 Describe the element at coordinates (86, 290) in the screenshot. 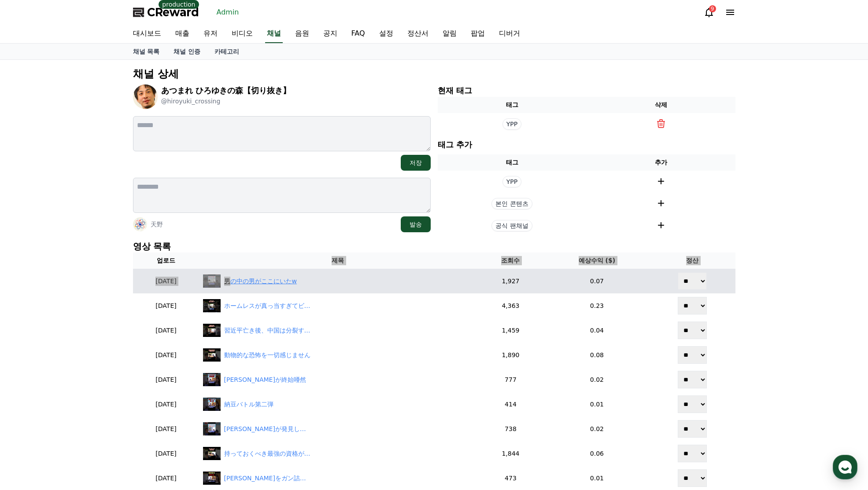

I see `a: 대화` at that location.